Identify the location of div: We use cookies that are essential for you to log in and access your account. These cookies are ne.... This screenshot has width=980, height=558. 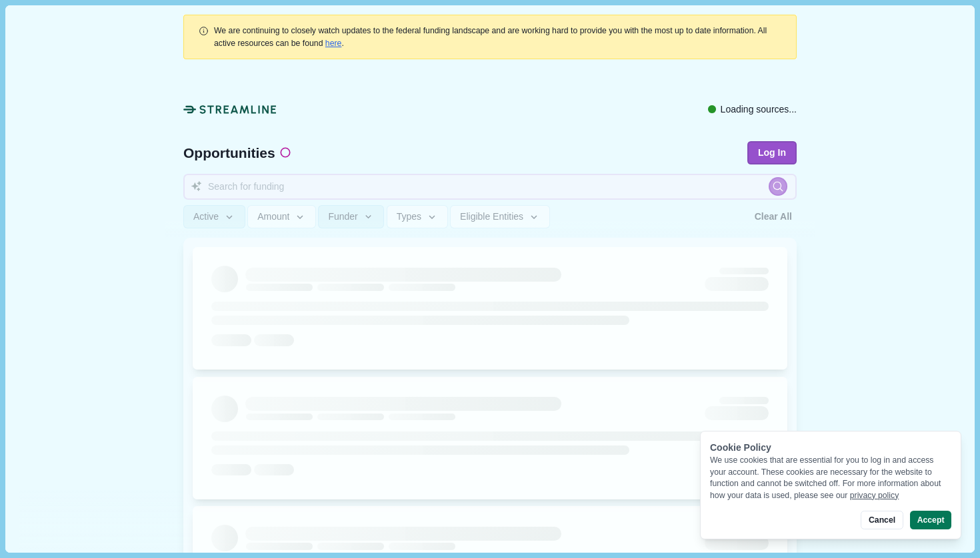
(830, 478).